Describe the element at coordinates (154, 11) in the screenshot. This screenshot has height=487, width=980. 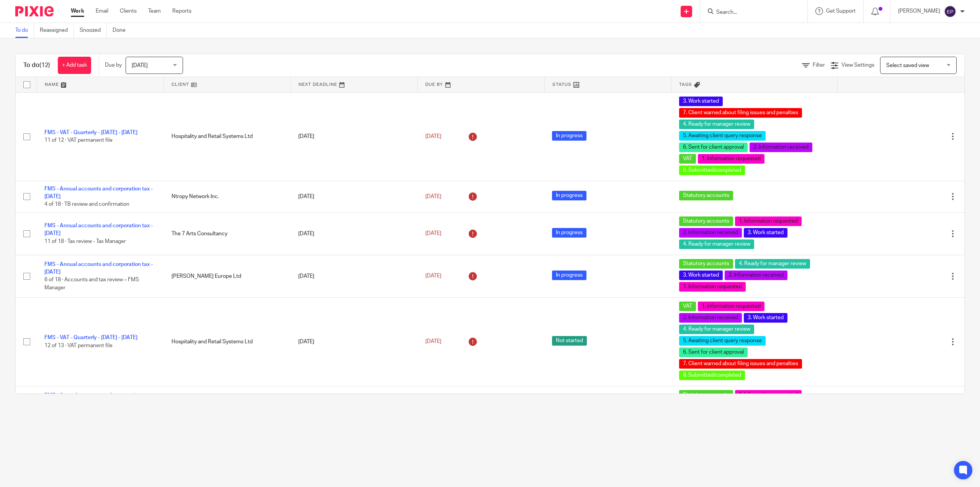
I see `a: Team` at that location.